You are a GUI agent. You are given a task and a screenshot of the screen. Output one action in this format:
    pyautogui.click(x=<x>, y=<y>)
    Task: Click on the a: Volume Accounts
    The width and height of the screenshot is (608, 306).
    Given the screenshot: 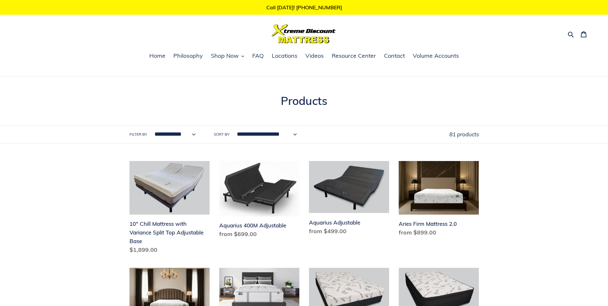 What is the action you would take?
    pyautogui.click(x=436, y=56)
    